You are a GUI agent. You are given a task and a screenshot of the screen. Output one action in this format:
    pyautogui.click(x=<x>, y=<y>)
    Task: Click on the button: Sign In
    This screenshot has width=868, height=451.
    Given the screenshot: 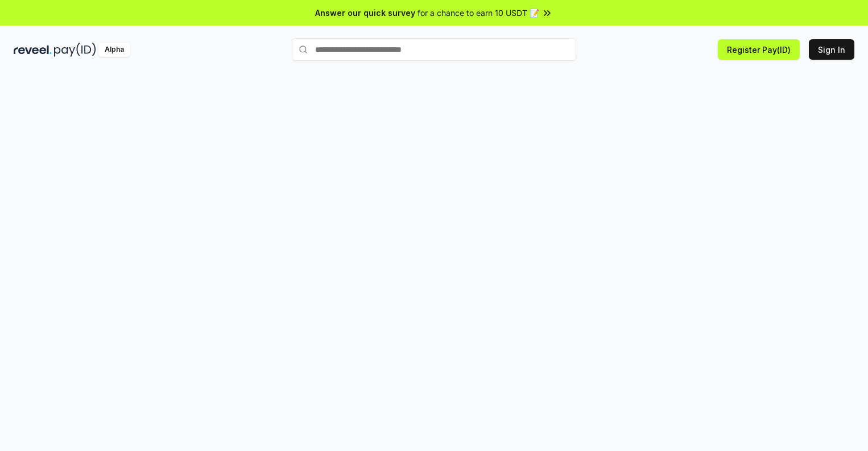 What is the action you would take?
    pyautogui.click(x=832, y=50)
    